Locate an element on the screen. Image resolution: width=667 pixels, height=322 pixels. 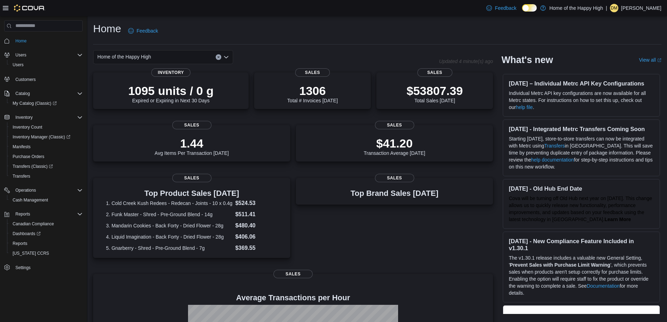
h4: Average Transactions per Hour is located at coordinates (293, 297).